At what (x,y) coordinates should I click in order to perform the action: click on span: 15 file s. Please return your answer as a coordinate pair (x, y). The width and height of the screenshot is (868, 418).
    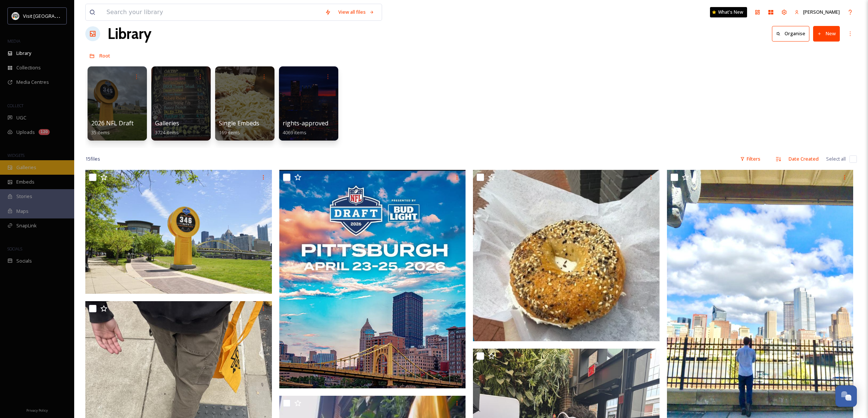
    Looking at the image, I should click on (93, 159).